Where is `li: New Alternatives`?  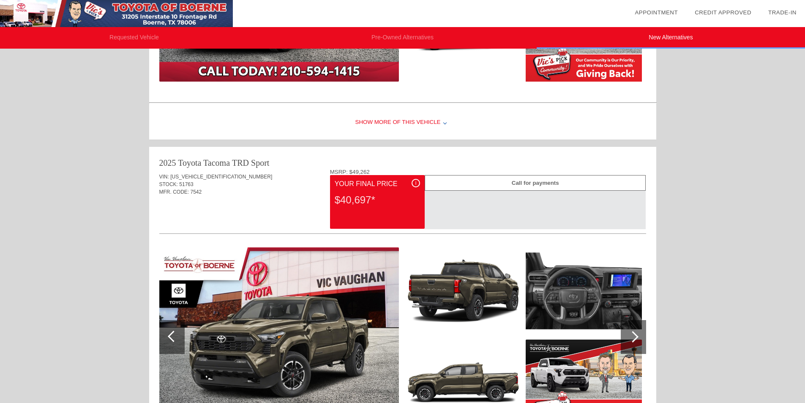 li: New Alternatives is located at coordinates (670, 38).